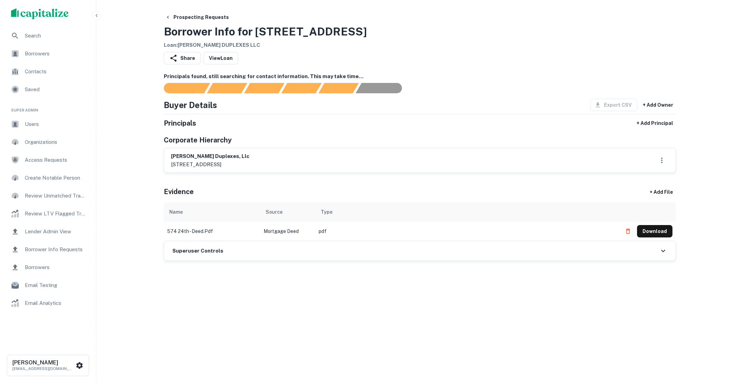 This screenshot has width=743, height=383. Describe the element at coordinates (48, 232) in the screenshot. I see `a: Lender Admin View` at that location.